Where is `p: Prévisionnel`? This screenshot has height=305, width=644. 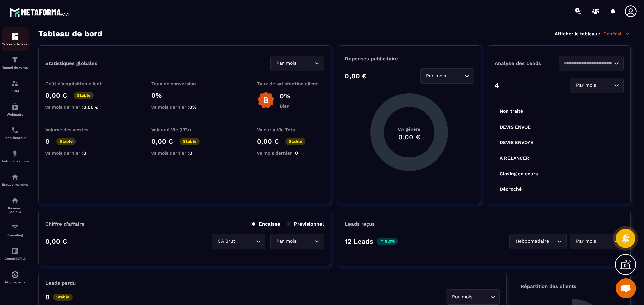
p: Prévisionnel is located at coordinates (305, 224).